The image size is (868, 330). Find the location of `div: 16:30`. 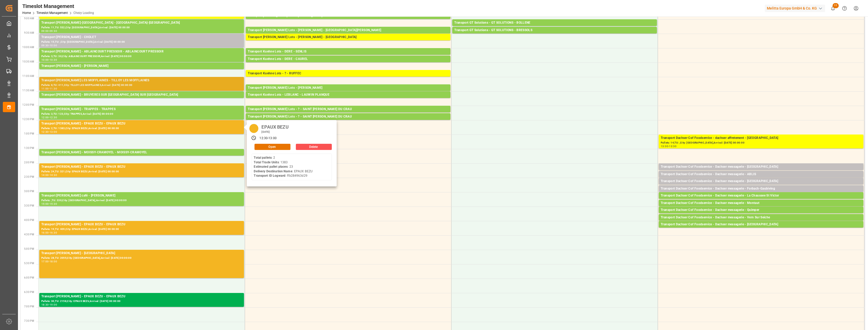

div: 16:30 is located at coordinates (53, 232).